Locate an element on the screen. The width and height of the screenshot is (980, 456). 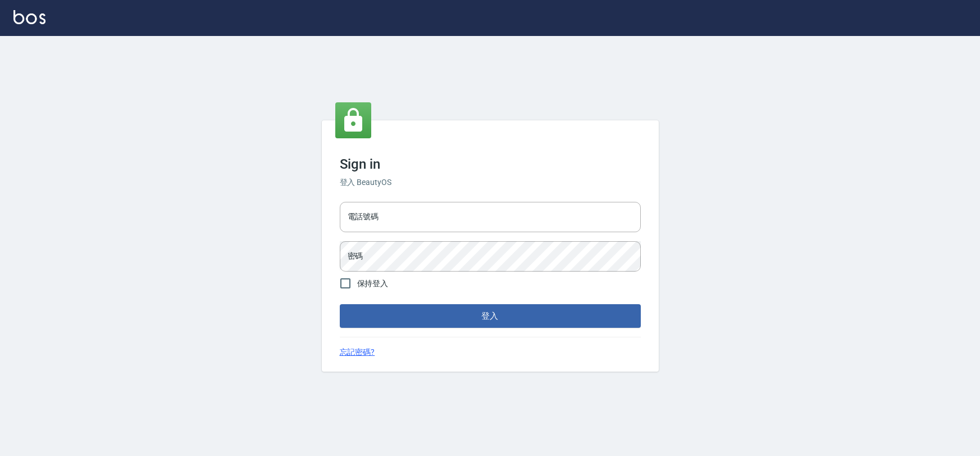
a: 忘記密碼? is located at coordinates (358, 352).